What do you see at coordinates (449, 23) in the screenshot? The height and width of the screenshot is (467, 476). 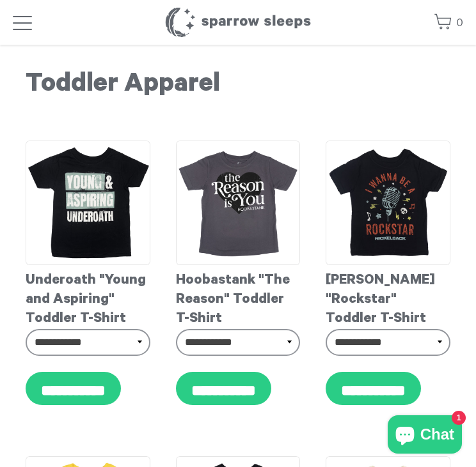 I see `a: 0` at bounding box center [449, 23].